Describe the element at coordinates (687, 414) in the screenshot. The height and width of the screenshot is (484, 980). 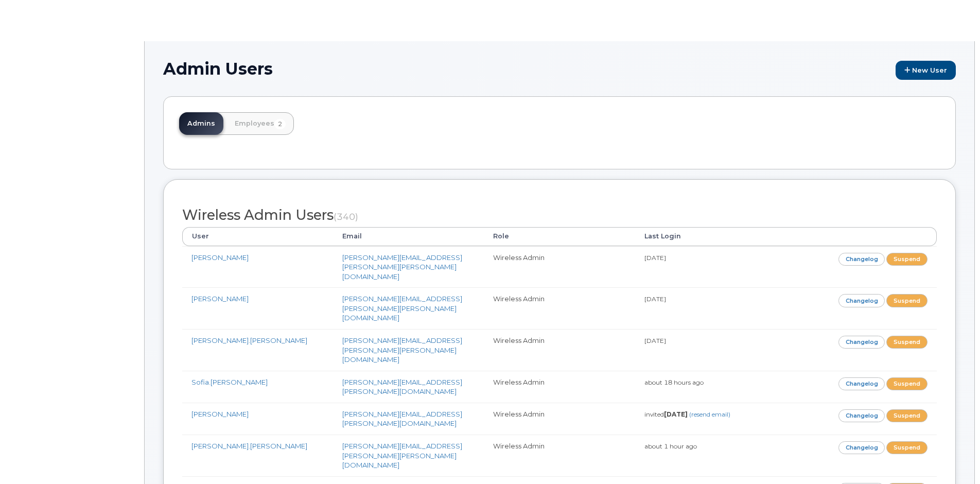
I see `small: invited` at that location.